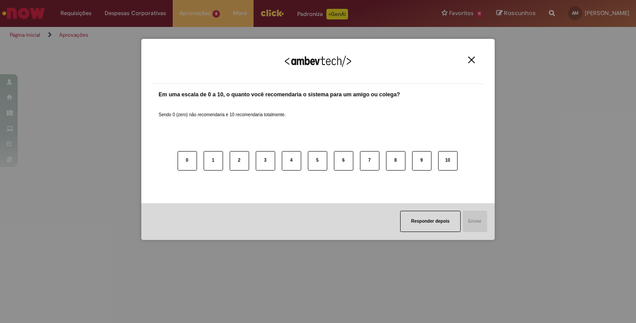  What do you see at coordinates (370, 161) in the screenshot?
I see `button: 7` at bounding box center [370, 161].